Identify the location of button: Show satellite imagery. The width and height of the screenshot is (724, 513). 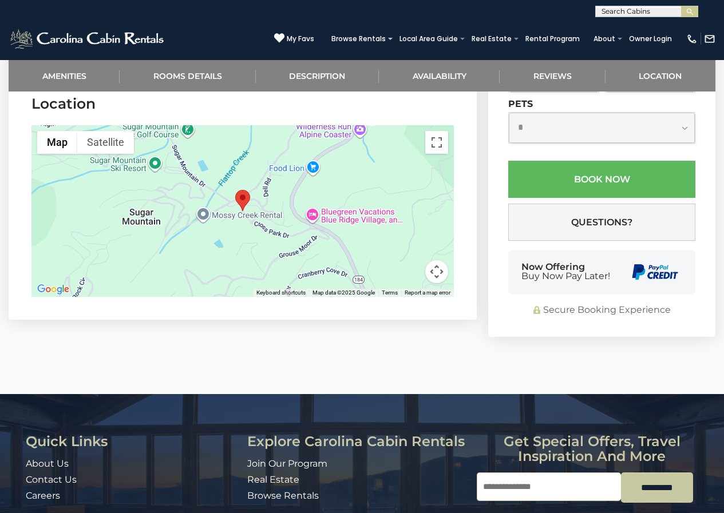
(105, 142).